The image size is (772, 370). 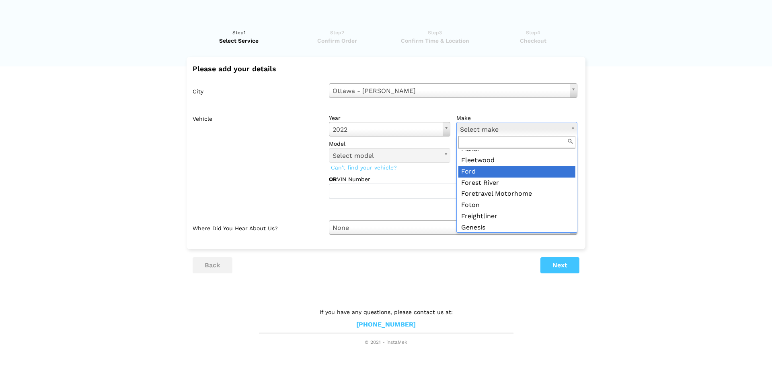 What do you see at coordinates (517, 205) in the screenshot?
I see `div: Foton` at bounding box center [517, 205].